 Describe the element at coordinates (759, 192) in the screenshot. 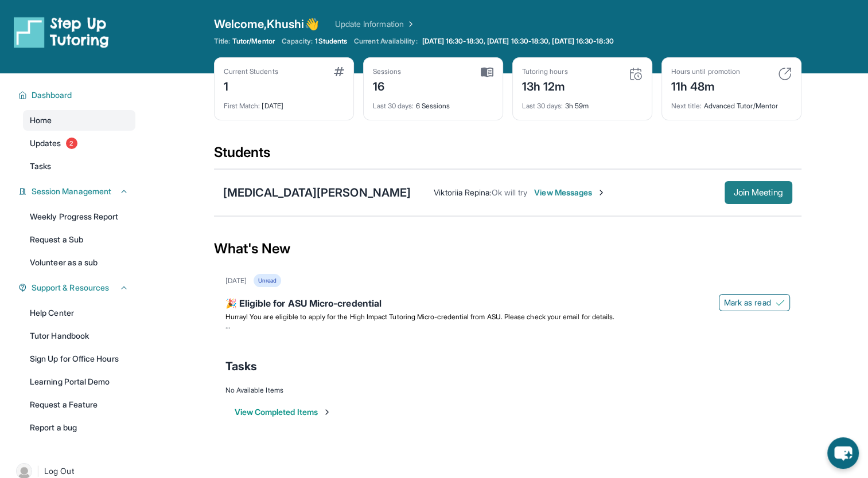

I see `button: Join Meeting` at that location.